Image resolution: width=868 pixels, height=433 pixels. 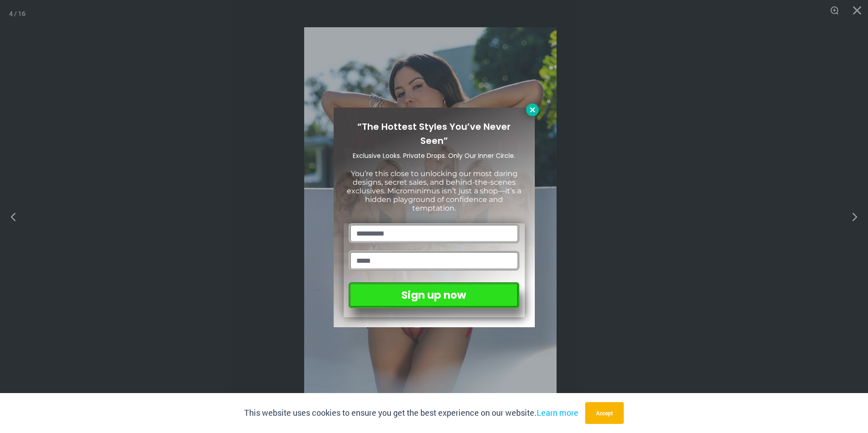 What do you see at coordinates (558, 412) in the screenshot?
I see `a: Learn more` at bounding box center [558, 412].